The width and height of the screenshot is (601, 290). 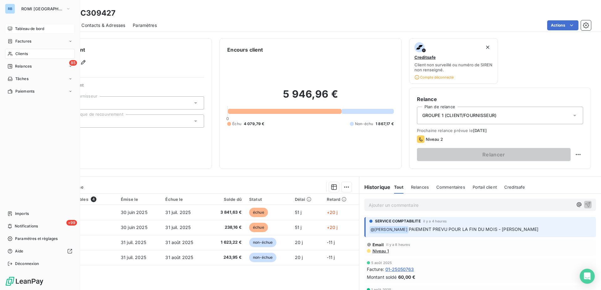 What do you see at coordinates (40, 79) in the screenshot?
I see `a: Tâches` at bounding box center [40, 79].